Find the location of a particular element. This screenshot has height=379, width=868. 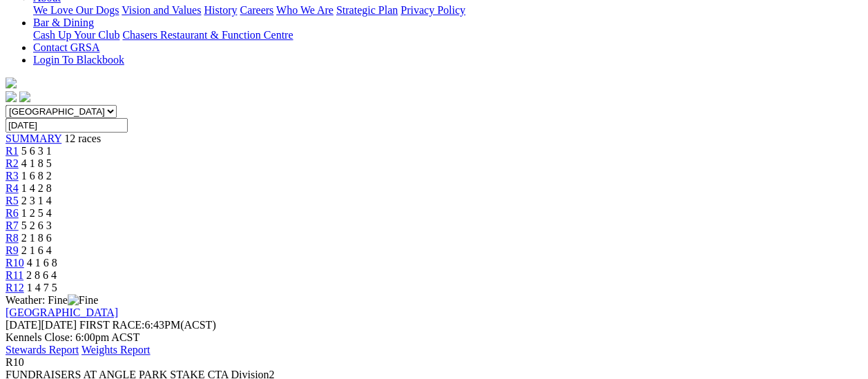

a: R12 is located at coordinates (15, 287).